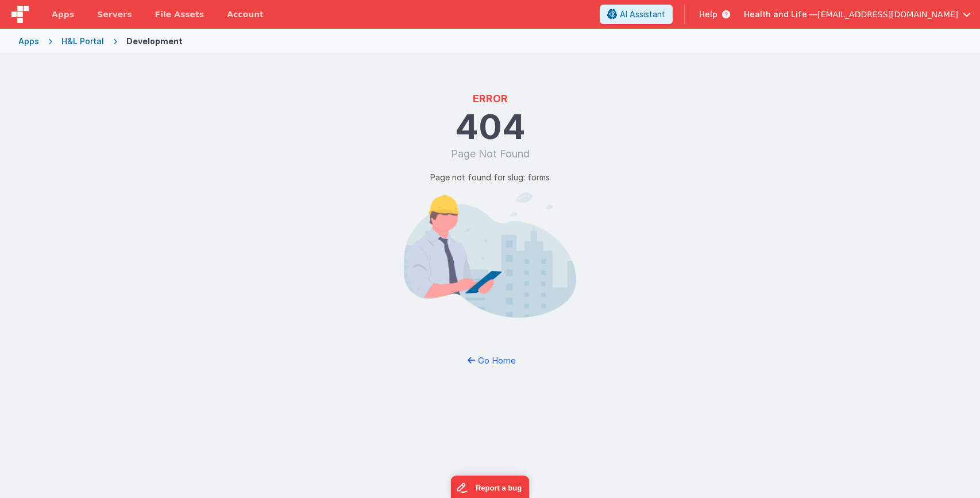  I want to click on span: File Assets, so click(180, 14).